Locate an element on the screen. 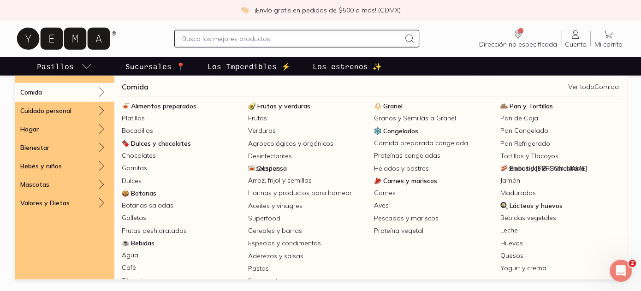 The width and height of the screenshot is (641, 291). a: Frutas is located at coordinates (308, 118).